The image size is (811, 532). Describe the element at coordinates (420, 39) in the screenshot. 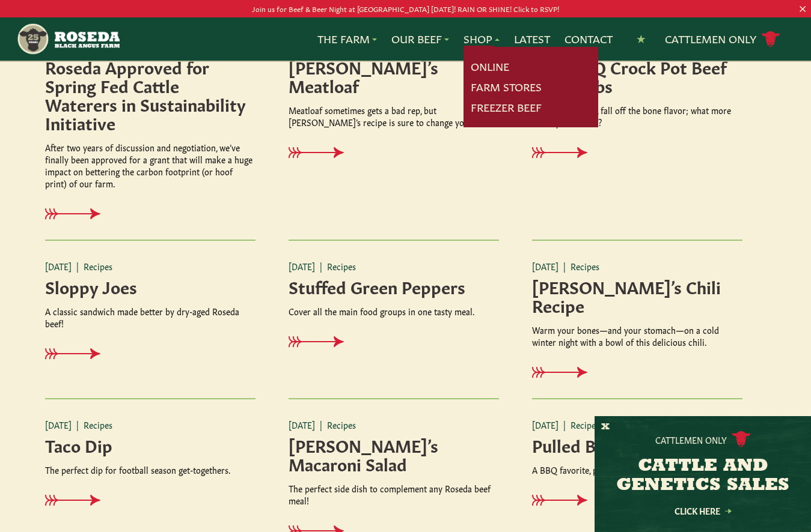

I see `a: Our Beef` at that location.